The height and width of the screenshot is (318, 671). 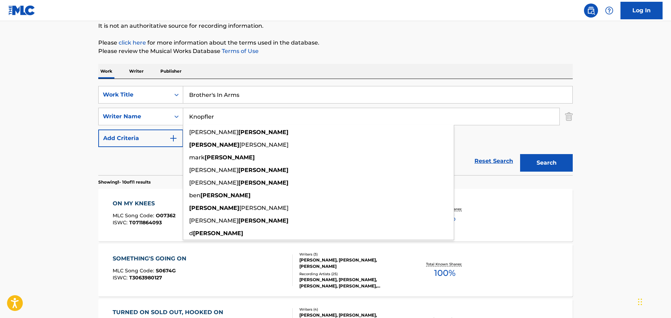 What do you see at coordinates (239, 51) in the screenshot?
I see `a: Terms of Use` at bounding box center [239, 51].